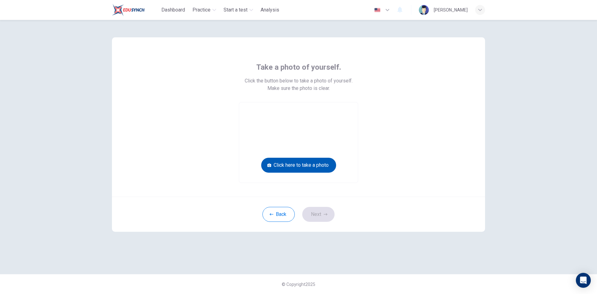 This screenshot has width=597, height=294. Describe the element at coordinates (298, 165) in the screenshot. I see `button: Click here to take a photo` at that location.